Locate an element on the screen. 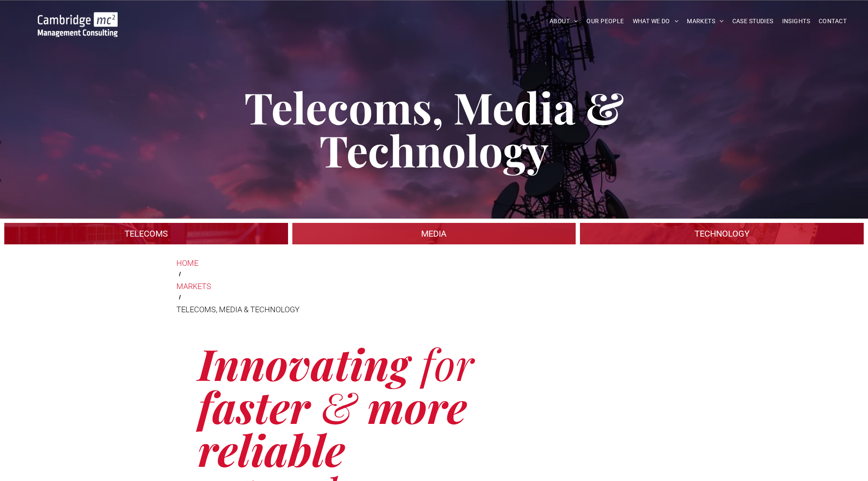 The height and width of the screenshot is (481, 868). a: CASE STUDIES is located at coordinates (753, 21).